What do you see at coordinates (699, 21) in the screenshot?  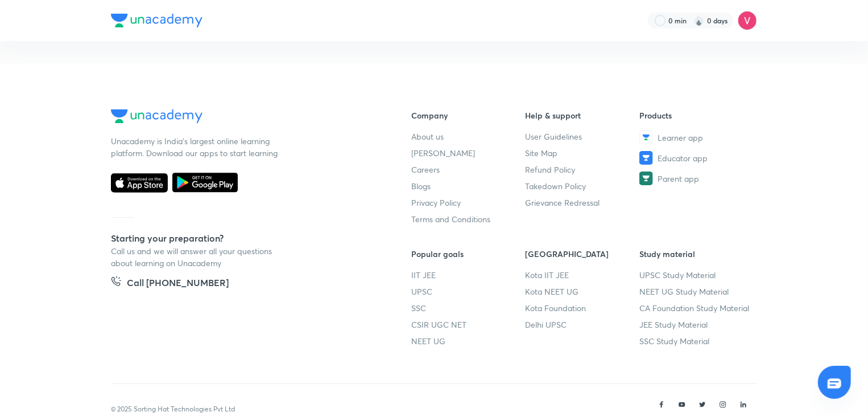 I see `img: streak` at bounding box center [699, 21].